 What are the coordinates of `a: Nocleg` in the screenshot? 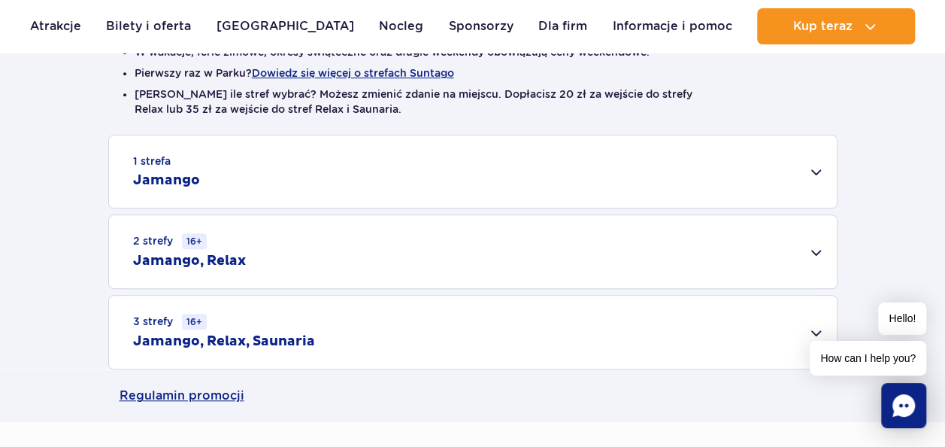 It's located at (401, 26).